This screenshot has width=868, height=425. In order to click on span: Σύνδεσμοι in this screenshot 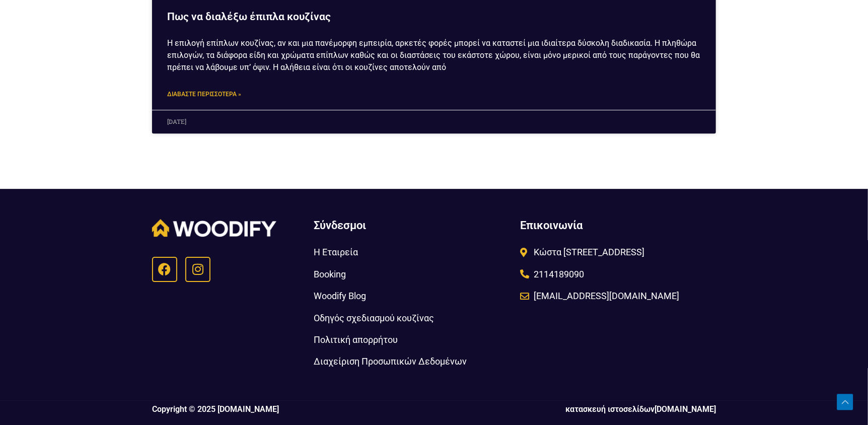, I will do `click(340, 225)`.